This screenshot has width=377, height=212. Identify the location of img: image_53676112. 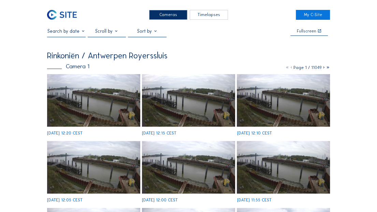
(188, 100).